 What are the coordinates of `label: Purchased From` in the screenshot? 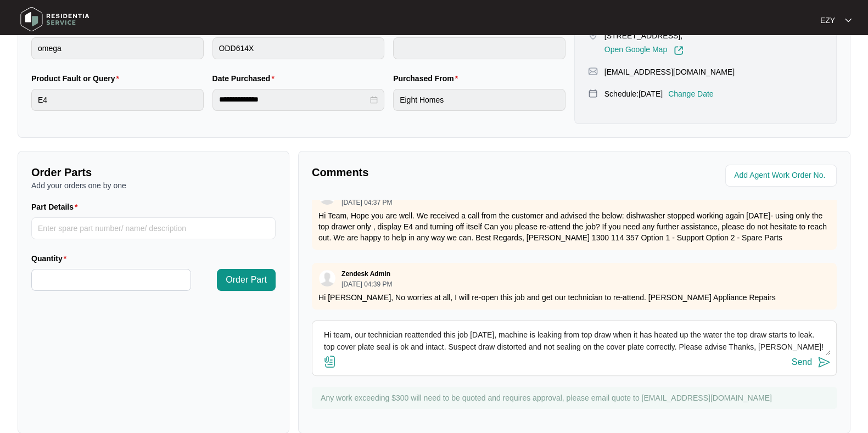 It's located at (427, 79).